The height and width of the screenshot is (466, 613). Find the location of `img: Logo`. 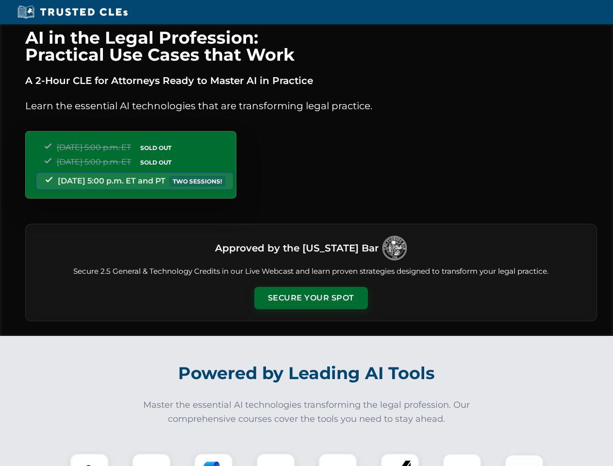

img: Logo is located at coordinates (395, 248).